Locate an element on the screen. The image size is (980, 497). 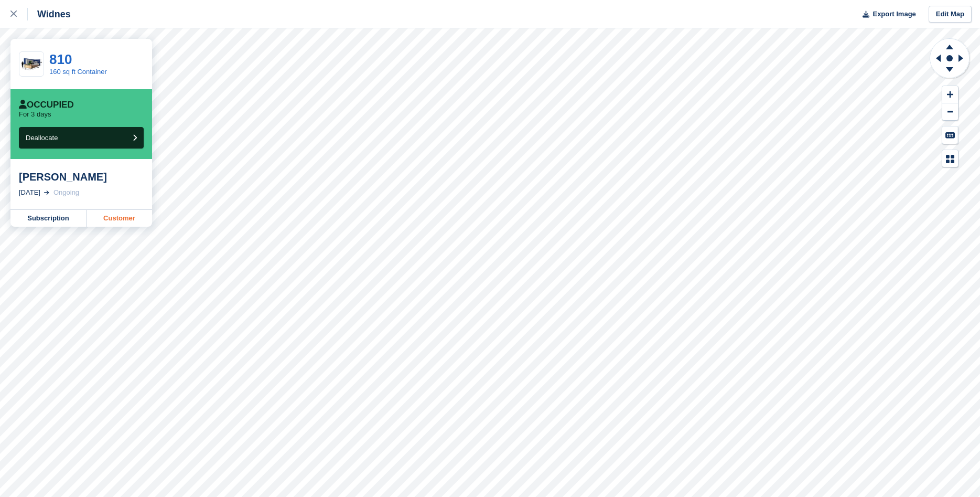
div: Widnes is located at coordinates (49, 14).